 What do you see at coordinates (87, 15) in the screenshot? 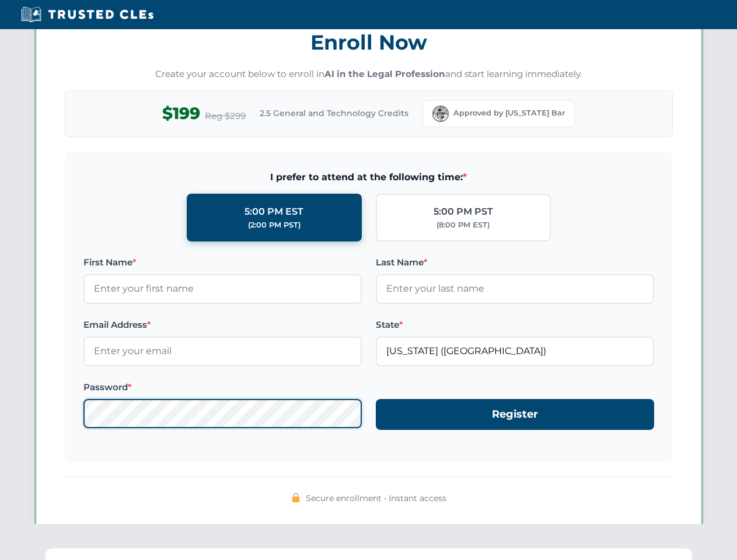
I see `img: Trusted CLEs` at bounding box center [87, 15].